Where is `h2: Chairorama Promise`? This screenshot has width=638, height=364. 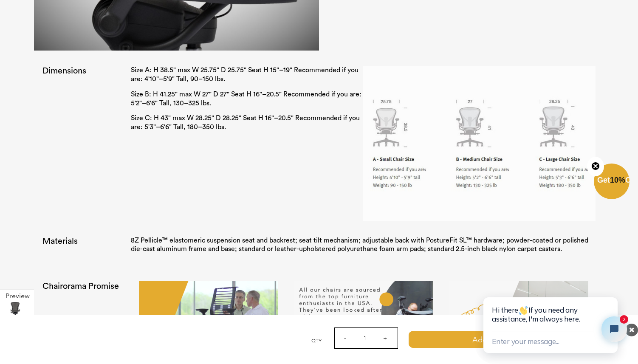
h2: Chairorama Promise is located at coordinates (87, 286).